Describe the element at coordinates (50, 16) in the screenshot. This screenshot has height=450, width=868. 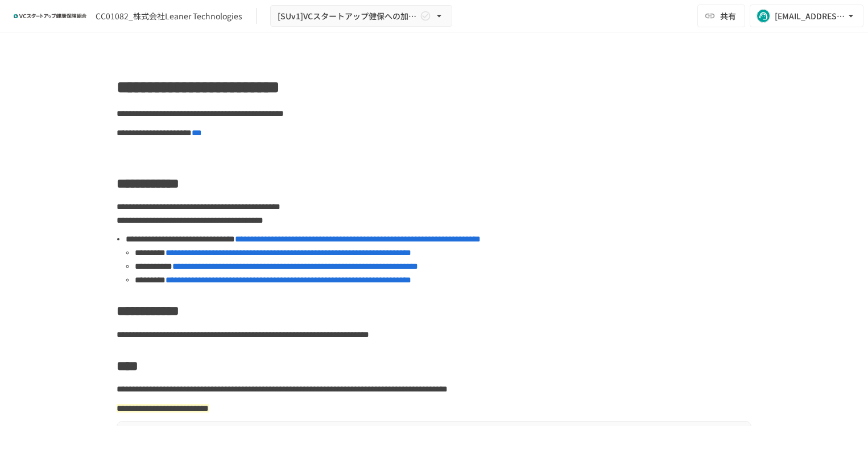
I see `img: ZDfHsVrhrXUoWEWGWYf8C4Fv4dEjYTEDCNvmL73B7ox` at that location.